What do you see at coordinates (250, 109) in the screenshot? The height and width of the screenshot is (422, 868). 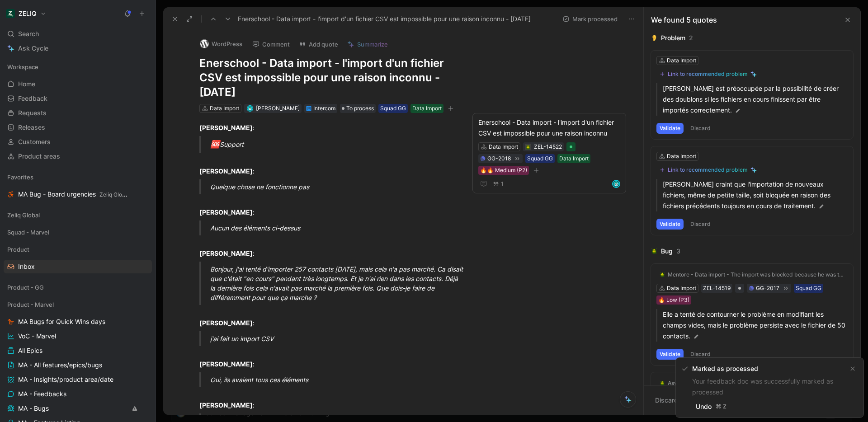 I see `img: avatar` at bounding box center [250, 109].